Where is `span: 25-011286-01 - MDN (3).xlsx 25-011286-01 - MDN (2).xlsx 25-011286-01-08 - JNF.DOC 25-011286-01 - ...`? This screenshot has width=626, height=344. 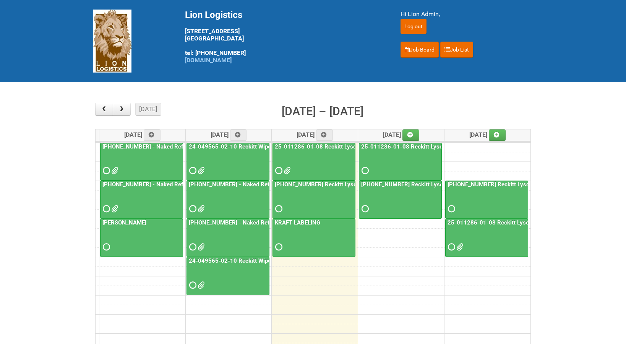 span: 25-011286-01 - MDN (3).xlsx 25-011286-01 - MDN (2).xlsx 25-011286-01-08 - JNF.DOC 25-011286-01 - ... is located at coordinates (459, 247).